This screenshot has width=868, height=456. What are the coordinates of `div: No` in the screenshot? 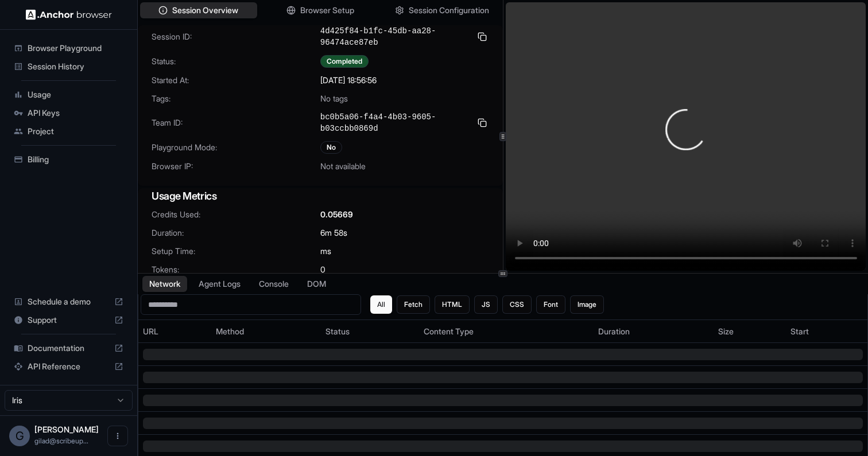 It's located at (331, 147).